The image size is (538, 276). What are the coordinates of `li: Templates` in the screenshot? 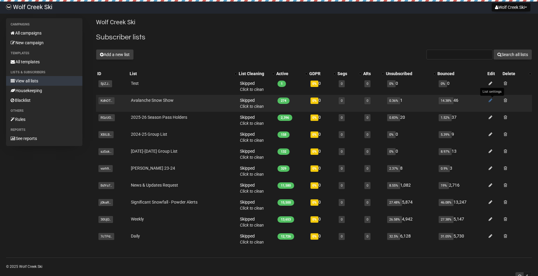 It's located at (44, 53).